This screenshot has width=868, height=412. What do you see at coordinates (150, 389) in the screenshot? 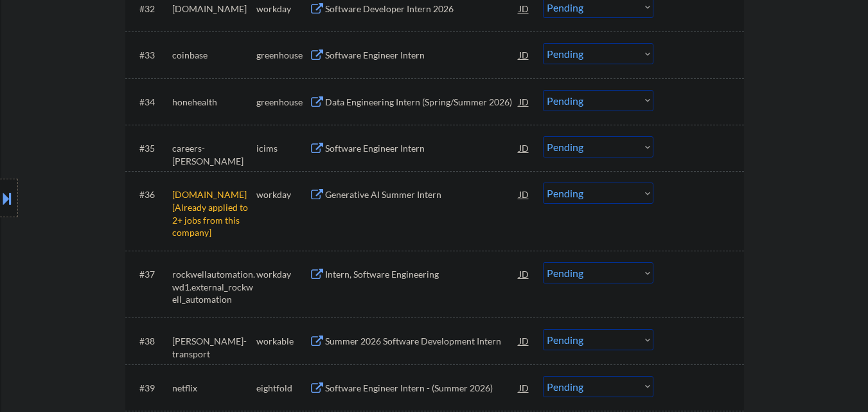
I see `div: #39` at bounding box center [150, 389].